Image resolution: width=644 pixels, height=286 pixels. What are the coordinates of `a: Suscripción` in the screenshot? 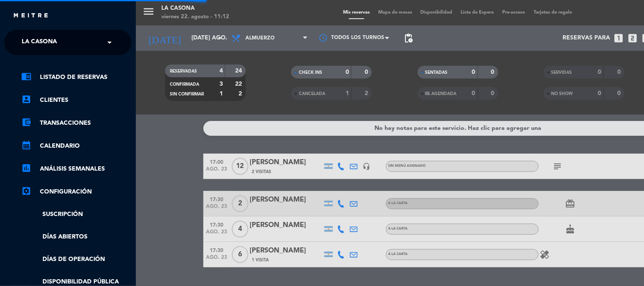 It's located at (77, 214).